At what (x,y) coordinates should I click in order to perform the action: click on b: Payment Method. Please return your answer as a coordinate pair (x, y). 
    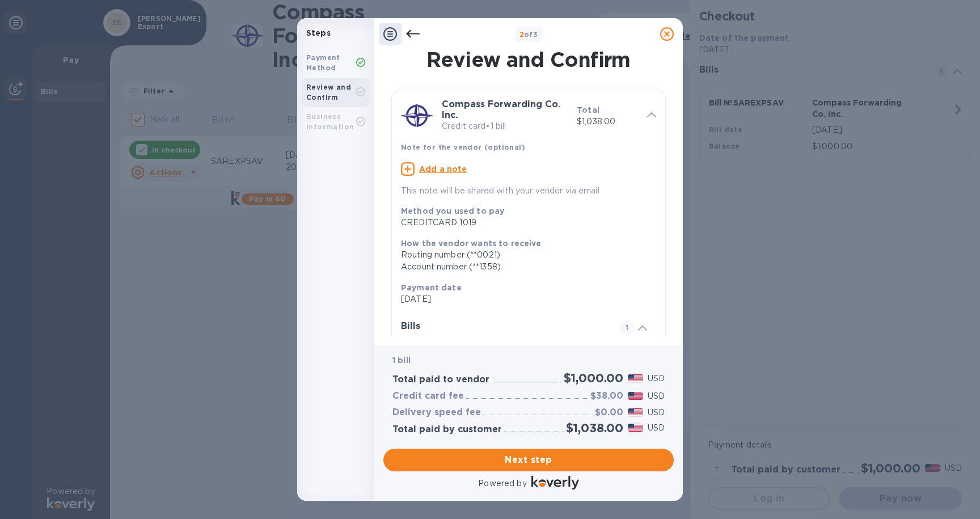
    Looking at the image, I should click on (323, 62).